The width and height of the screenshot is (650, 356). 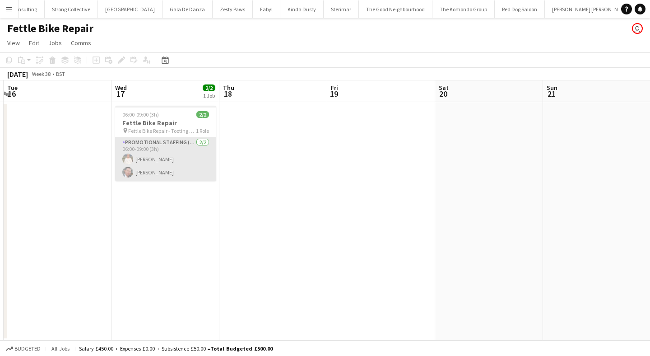 What do you see at coordinates (520, 9) in the screenshot?
I see `button: Red Dog Saloon` at bounding box center [520, 9].